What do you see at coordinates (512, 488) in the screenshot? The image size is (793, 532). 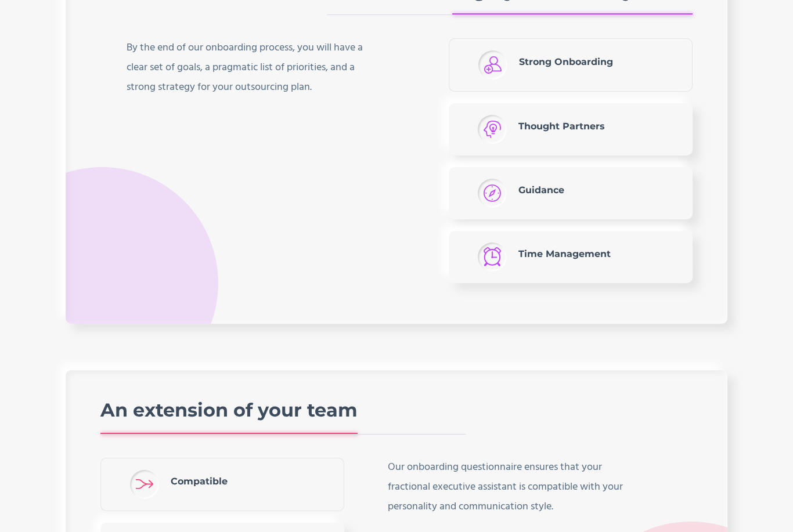 I see `div: Our onboarding questionnaire ensures that your fractional executive assistant is compatible with ...` at bounding box center [512, 488].